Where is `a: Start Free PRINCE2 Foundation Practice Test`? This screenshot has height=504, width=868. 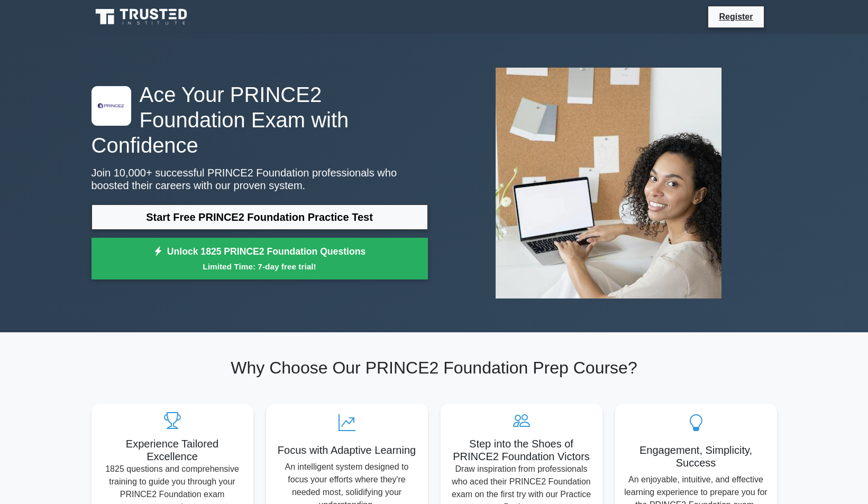
a: Start Free PRINCE2 Foundation Practice Test is located at coordinates (259, 217).